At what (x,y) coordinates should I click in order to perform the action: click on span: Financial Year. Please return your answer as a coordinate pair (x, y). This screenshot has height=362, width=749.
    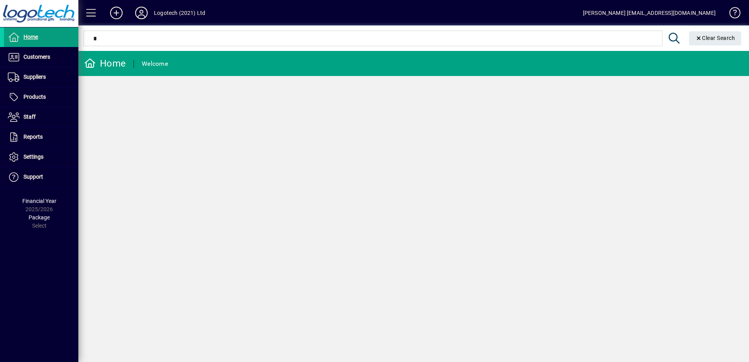
    Looking at the image, I should click on (39, 201).